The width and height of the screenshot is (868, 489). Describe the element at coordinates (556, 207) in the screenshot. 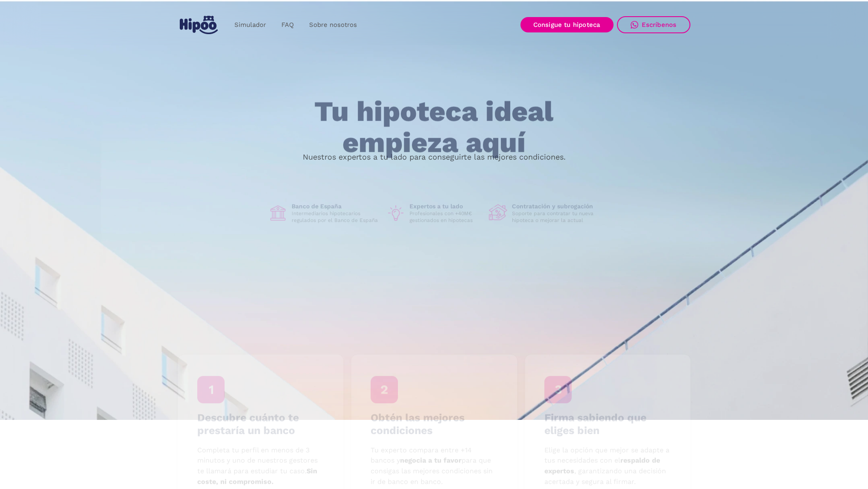

I see `h1: Contratación y subrogación` at that location.